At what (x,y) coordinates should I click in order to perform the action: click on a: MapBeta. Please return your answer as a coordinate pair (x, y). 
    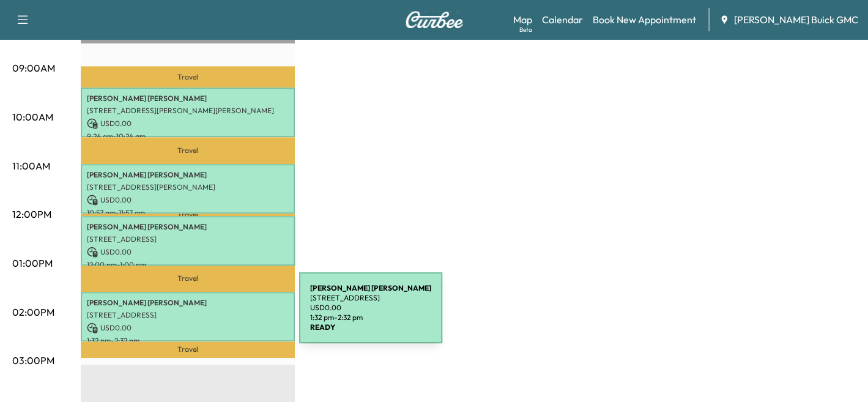
    Looking at the image, I should click on (522, 20).